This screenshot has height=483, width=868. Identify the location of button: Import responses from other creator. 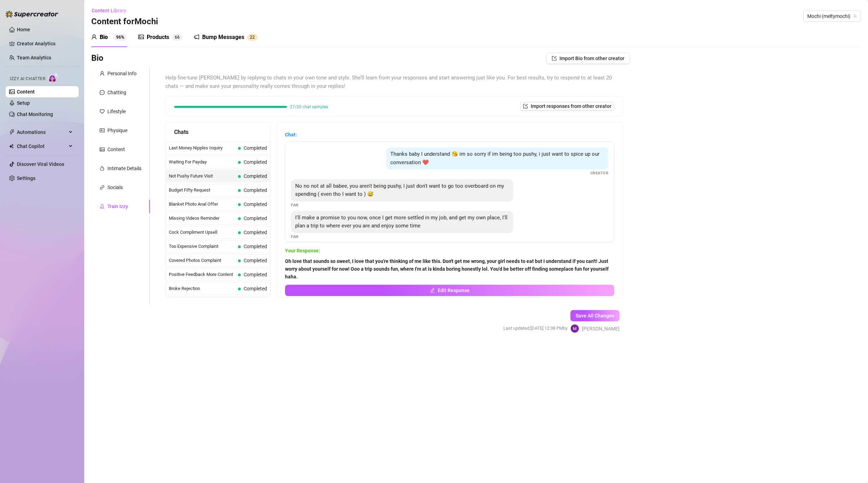
(568, 106).